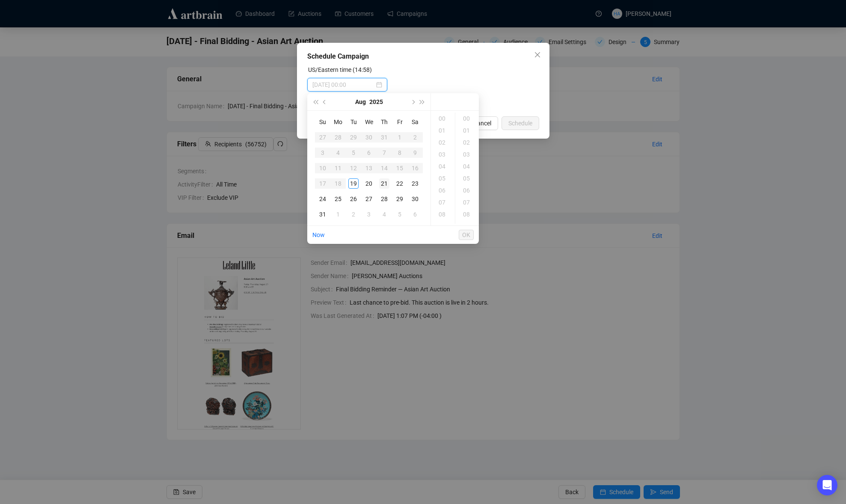  I want to click on div: 12, so click(354, 168).